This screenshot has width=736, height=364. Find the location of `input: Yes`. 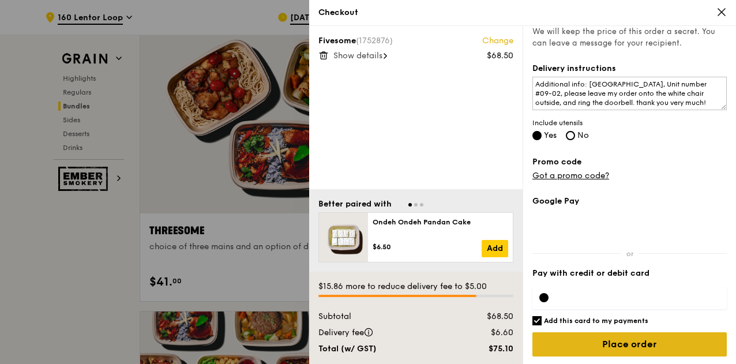

input: Yes is located at coordinates (537, 136).